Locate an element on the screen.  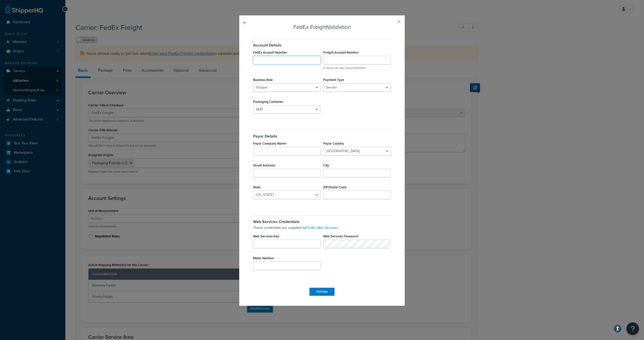
button: Validate is located at coordinates (322, 292).